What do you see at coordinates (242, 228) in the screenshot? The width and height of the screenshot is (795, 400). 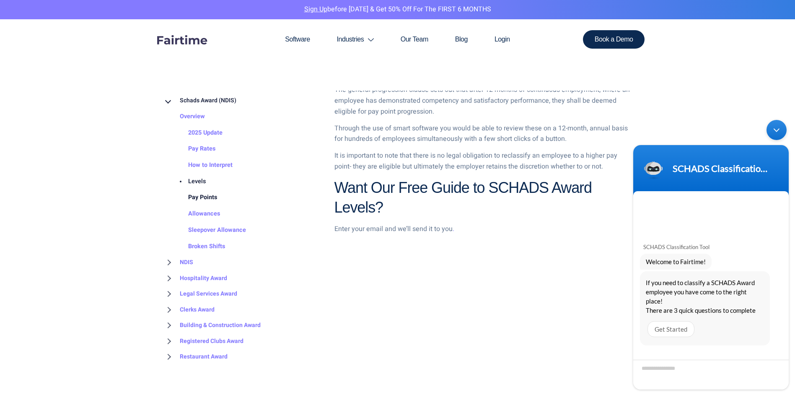 I see `nav: BROWSE TOPICS` at bounding box center [242, 228].